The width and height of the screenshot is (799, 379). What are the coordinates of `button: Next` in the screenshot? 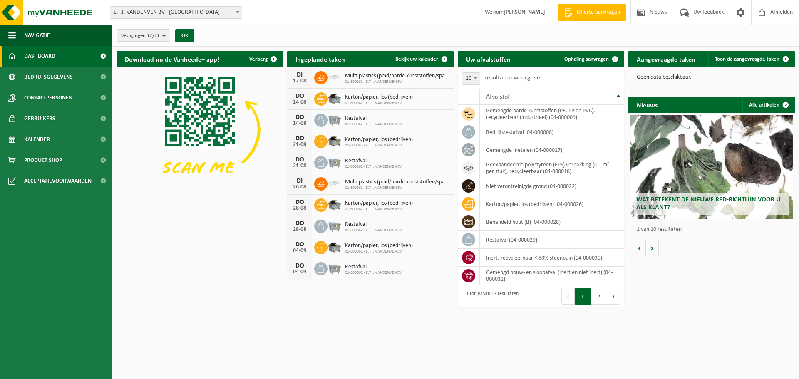 It's located at (613, 296).